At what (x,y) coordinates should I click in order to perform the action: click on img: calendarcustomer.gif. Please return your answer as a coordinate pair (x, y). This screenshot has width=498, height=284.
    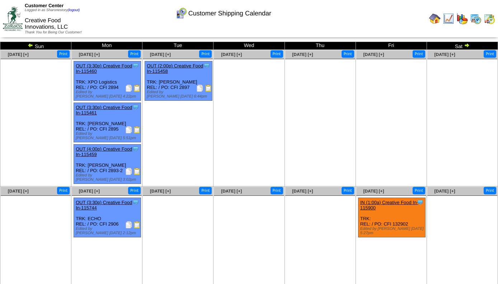
    Looking at the image, I should click on (181, 13).